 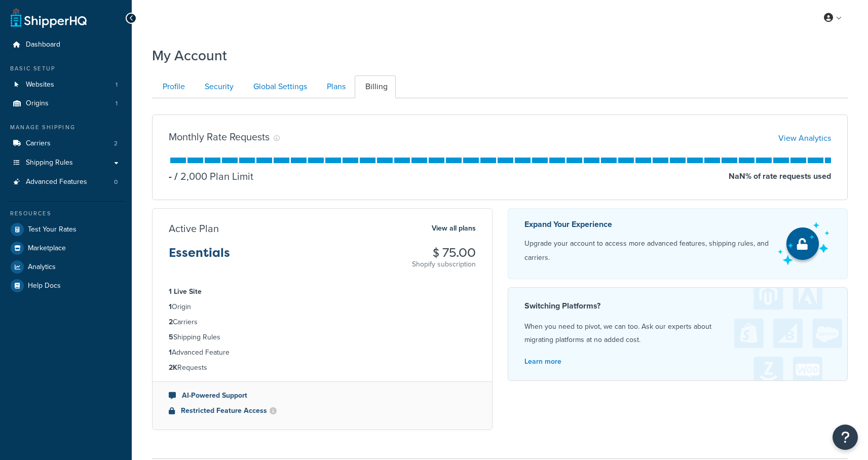 What do you see at coordinates (66, 229) in the screenshot?
I see `li: Test Your Rates` at bounding box center [66, 229].